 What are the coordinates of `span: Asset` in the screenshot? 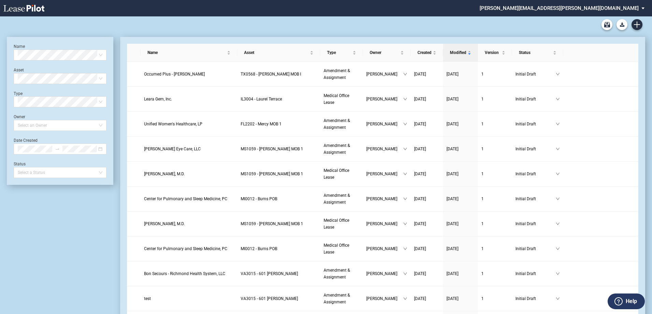 It's located at (276, 53).